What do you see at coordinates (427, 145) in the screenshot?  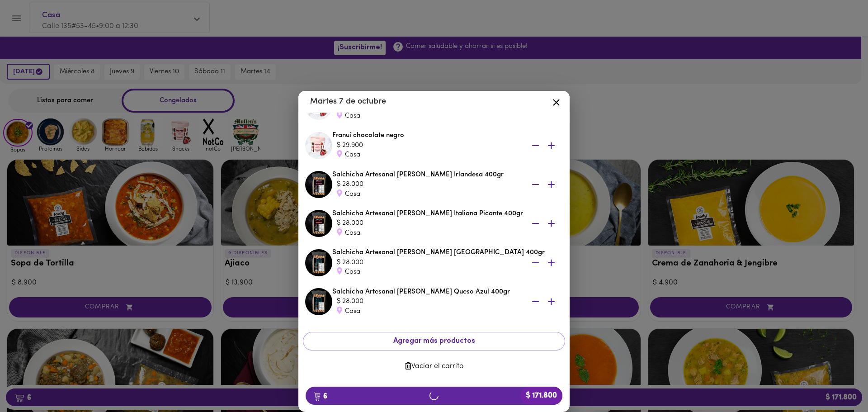 I see `div: $ 29.900` at bounding box center [427, 145].